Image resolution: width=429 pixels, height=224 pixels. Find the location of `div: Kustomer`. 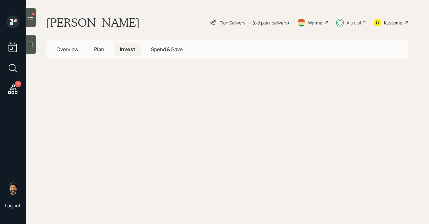

div: Kustomer is located at coordinates (394, 22).